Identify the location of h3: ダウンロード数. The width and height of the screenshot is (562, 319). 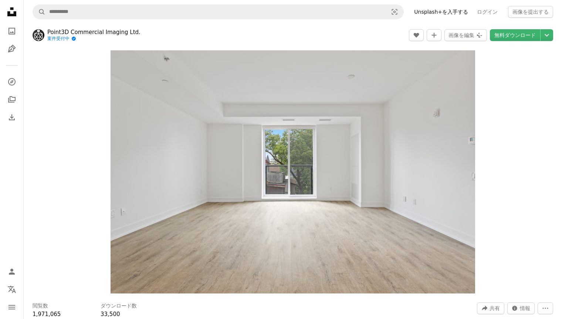
(119, 306).